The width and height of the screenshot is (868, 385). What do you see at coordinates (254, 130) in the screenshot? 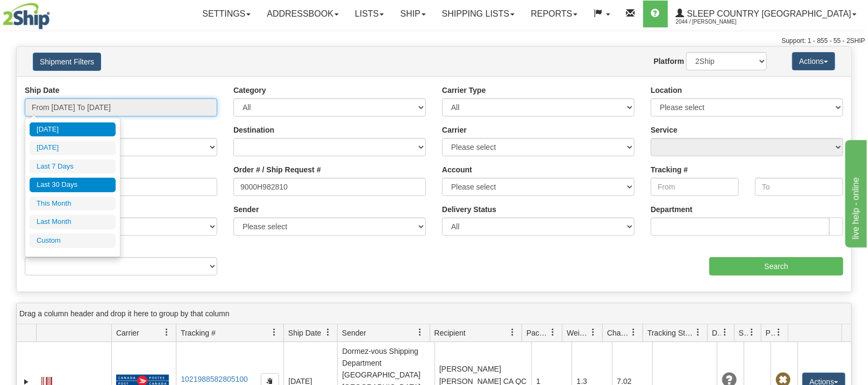
I see `label: Destination` at bounding box center [254, 130].